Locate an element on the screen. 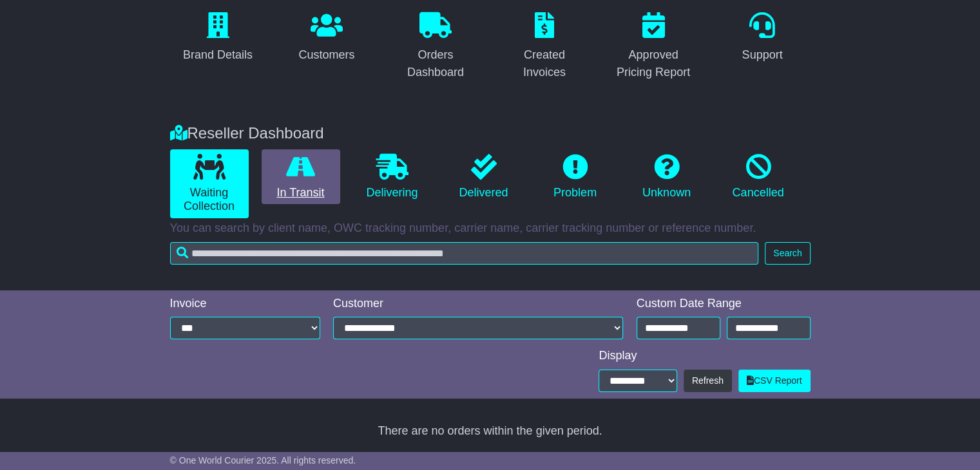 Image resolution: width=980 pixels, height=470 pixels. a: Customers is located at coordinates (326, 38).